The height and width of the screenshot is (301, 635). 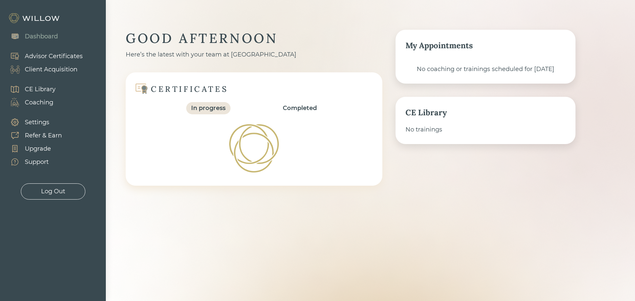 I want to click on div: Settings, so click(x=37, y=122).